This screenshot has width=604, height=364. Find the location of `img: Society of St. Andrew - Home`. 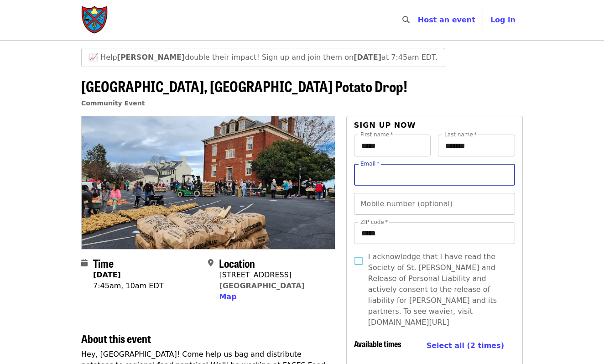

img: Society of St. Andrew - Home is located at coordinates (95, 20).